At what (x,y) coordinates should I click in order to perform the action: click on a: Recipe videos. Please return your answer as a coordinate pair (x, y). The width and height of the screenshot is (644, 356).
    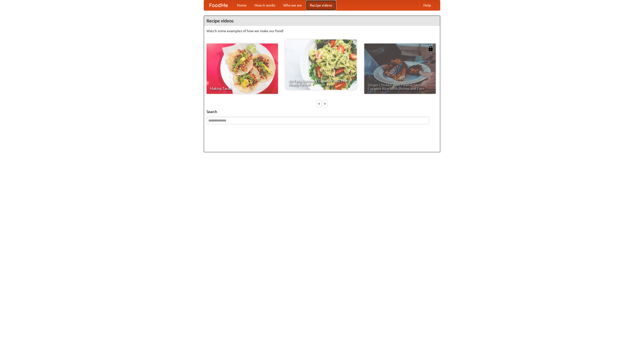
    Looking at the image, I should click on (321, 5).